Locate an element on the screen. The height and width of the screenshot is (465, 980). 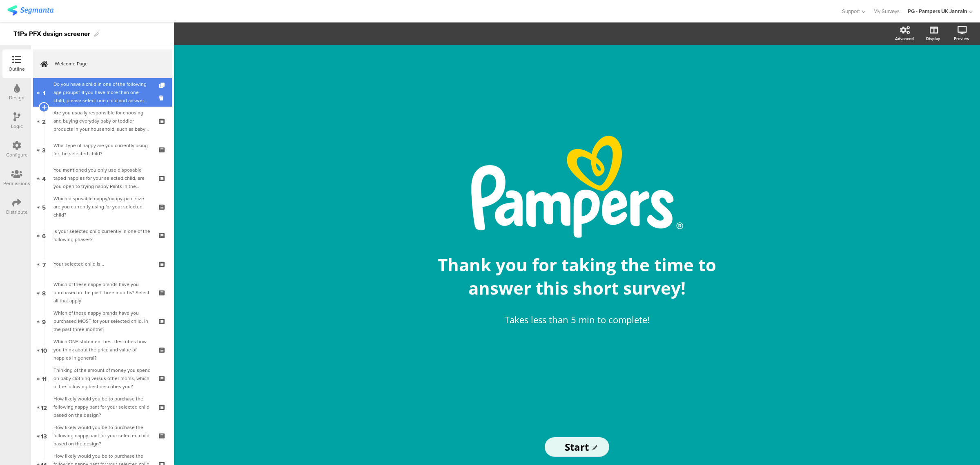
span: 13 is located at coordinates (43, 435).